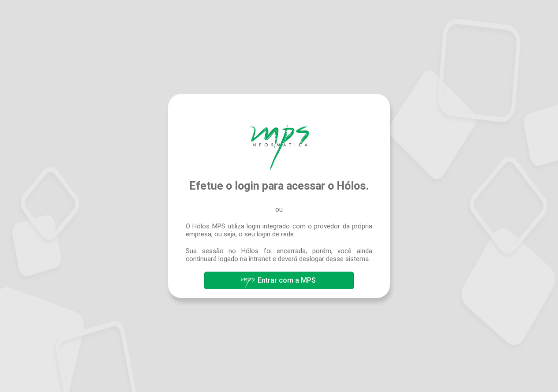  What do you see at coordinates (279, 185) in the screenshot?
I see `span: Efetue o login para acessar o Hólos.` at bounding box center [279, 185].